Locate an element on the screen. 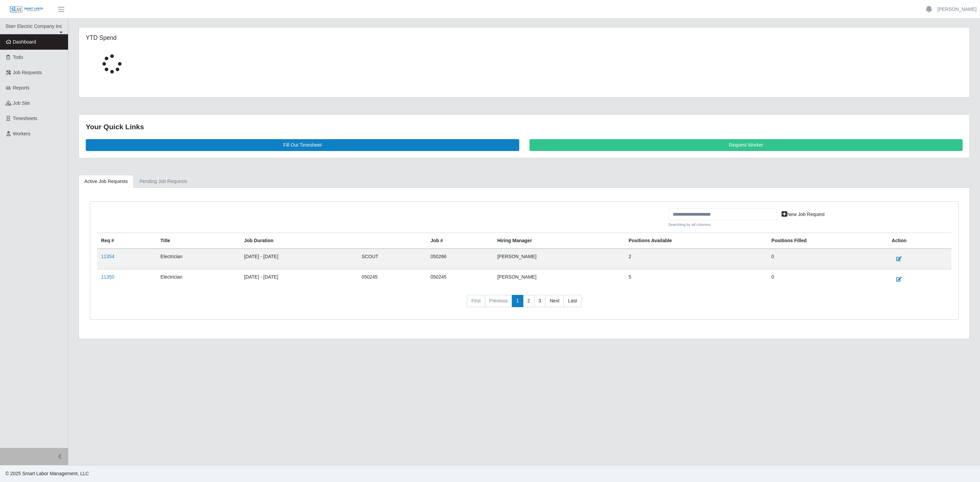 The height and width of the screenshot is (482, 980). td: 2 is located at coordinates (696, 259).